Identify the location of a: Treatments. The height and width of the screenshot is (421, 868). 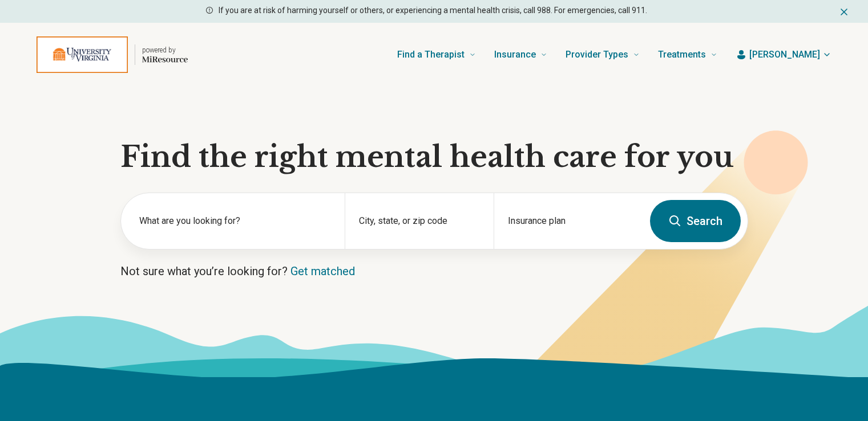
(687, 55).